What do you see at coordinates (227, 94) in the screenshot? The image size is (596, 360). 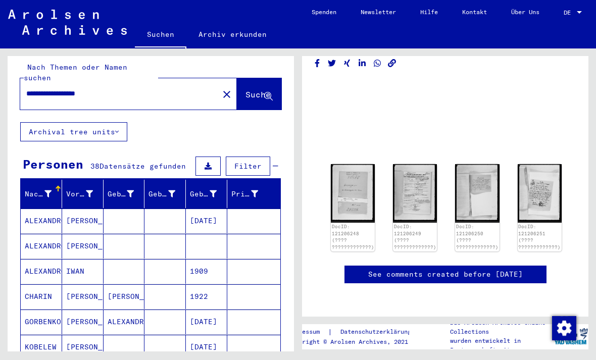 I see `button: Clear` at bounding box center [227, 94].